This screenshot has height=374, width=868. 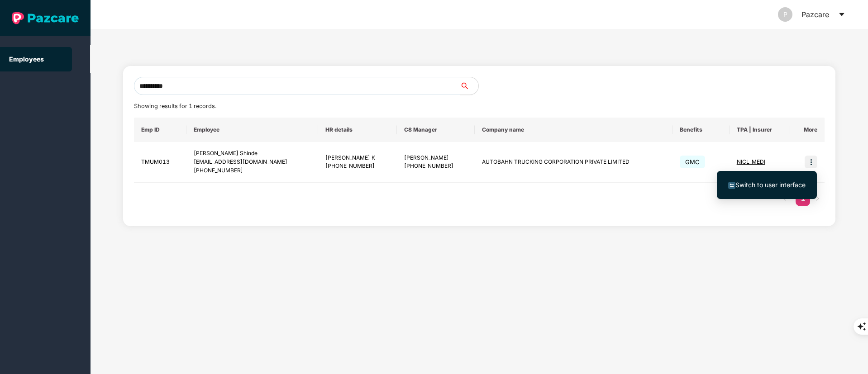 What do you see at coordinates (770, 184) in the screenshot?
I see `span: Switch to user interface` at bounding box center [770, 184].